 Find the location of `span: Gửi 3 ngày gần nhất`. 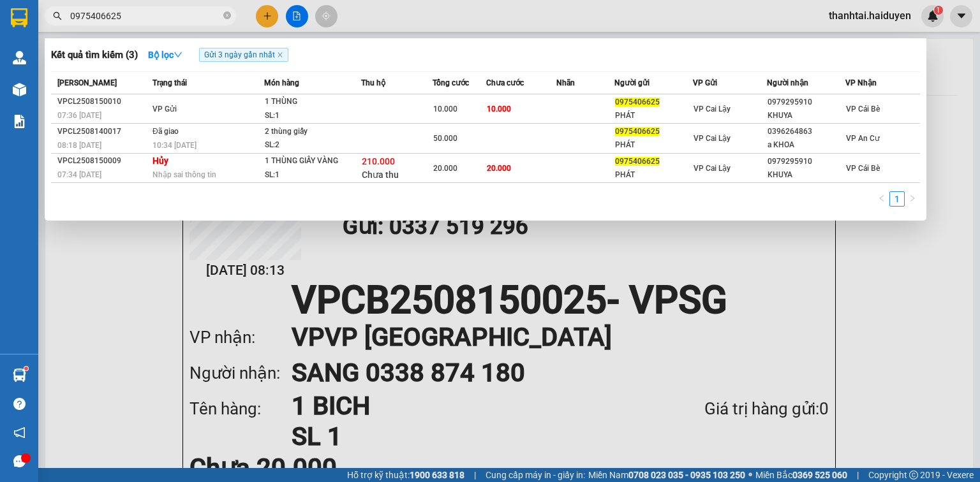

span: Gửi 3 ngày gần nhất is located at coordinates (244, 55).